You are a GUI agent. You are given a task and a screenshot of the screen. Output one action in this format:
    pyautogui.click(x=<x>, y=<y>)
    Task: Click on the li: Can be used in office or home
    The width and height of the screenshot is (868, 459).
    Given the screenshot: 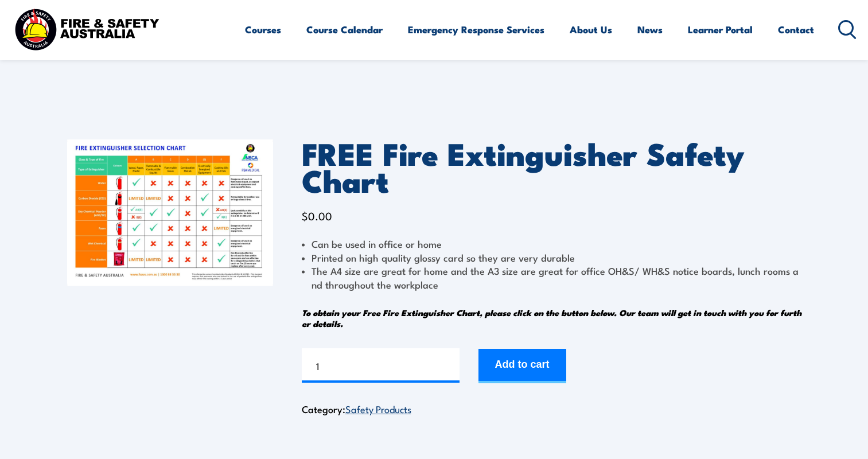 What is the action you would take?
    pyautogui.click(x=552, y=243)
    